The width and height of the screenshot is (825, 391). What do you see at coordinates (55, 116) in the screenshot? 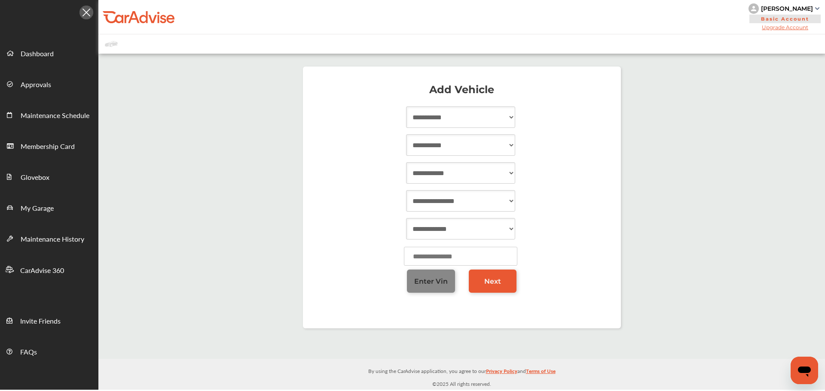
I see `span: Maintenance Schedule` at bounding box center [55, 116].